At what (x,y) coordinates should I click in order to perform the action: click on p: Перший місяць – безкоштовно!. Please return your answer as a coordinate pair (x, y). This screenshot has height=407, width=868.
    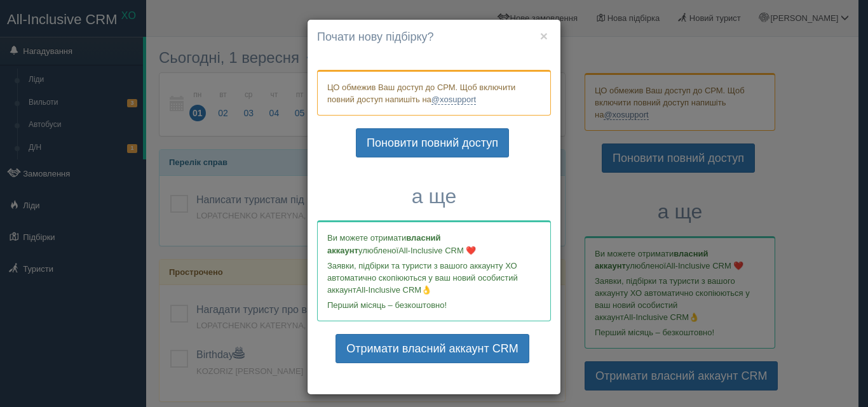
    Looking at the image, I should click on (434, 305).